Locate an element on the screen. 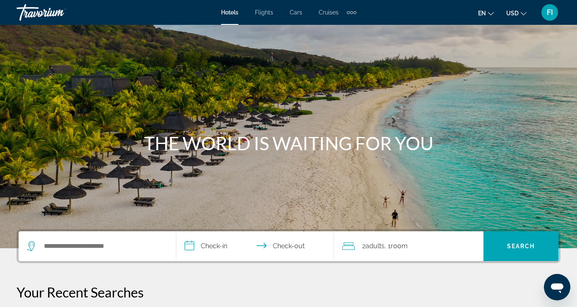 This screenshot has height=307, width=577. button: Change language is located at coordinates (486, 13).